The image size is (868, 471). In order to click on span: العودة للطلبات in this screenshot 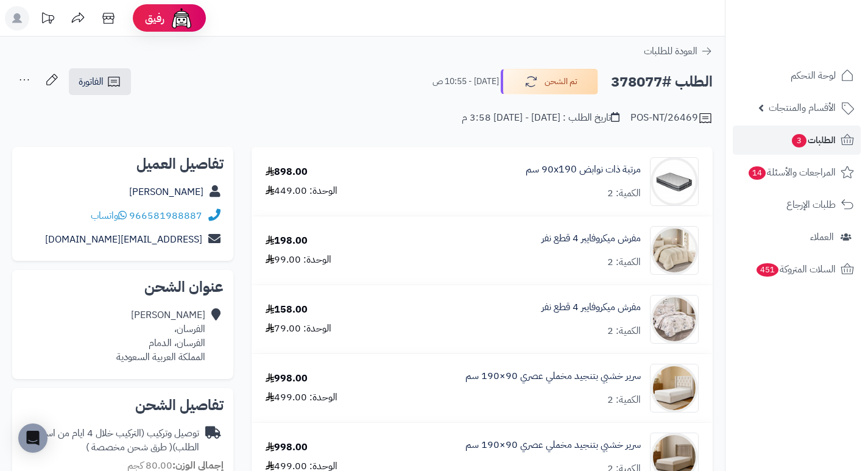, I will do `click(670, 52)`.